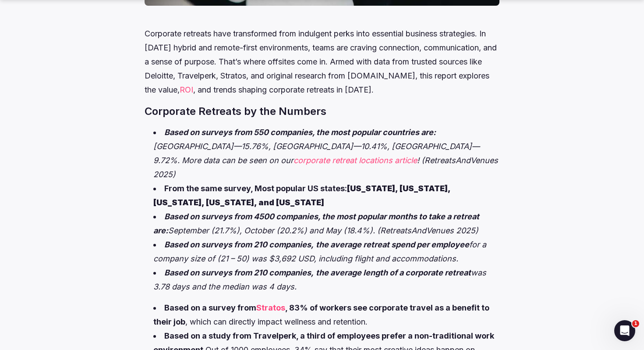  Describe the element at coordinates (323, 231) in the screenshot. I see `em: September (21.7%), October (20.2%) and May (18.4%). (RetreatsAndVenues 2025)` at that location.